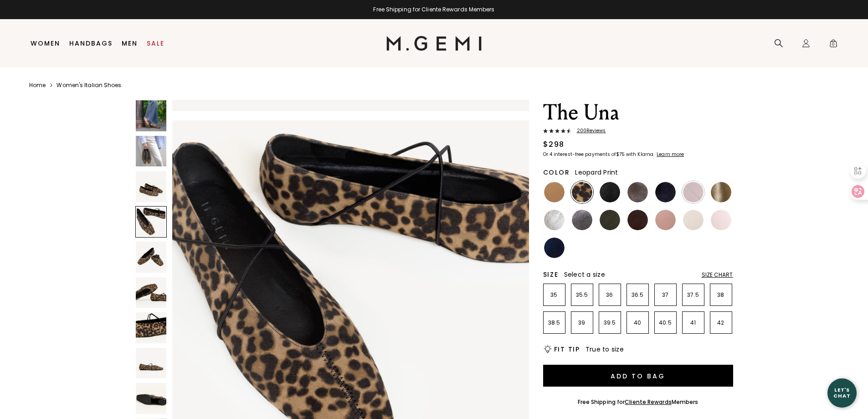 Image resolution: width=868 pixels, height=419 pixels. Describe the element at coordinates (648, 402) in the screenshot. I see `a: Cliente Rewards` at that location.